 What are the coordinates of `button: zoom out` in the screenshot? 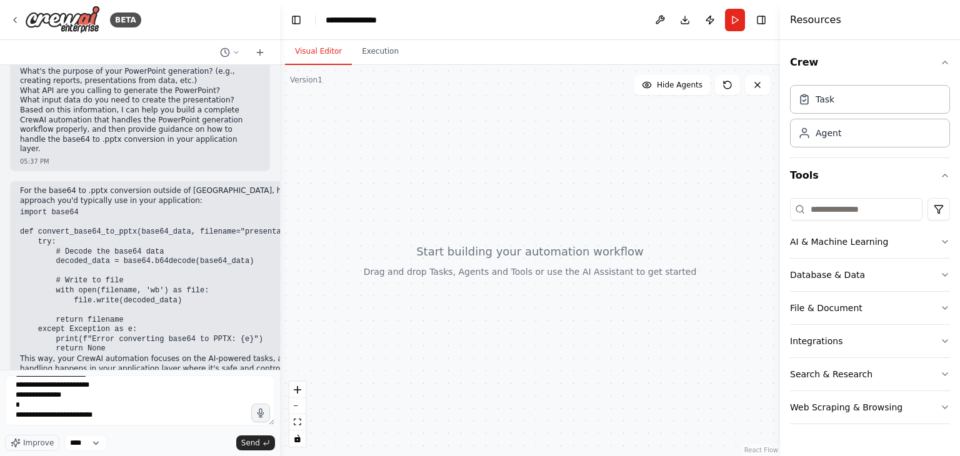 It's located at (297, 406).